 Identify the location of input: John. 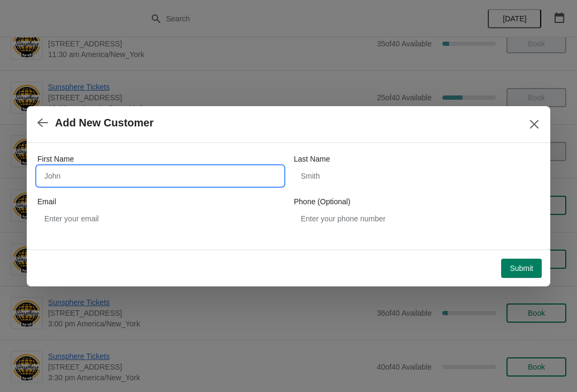
(161, 176).